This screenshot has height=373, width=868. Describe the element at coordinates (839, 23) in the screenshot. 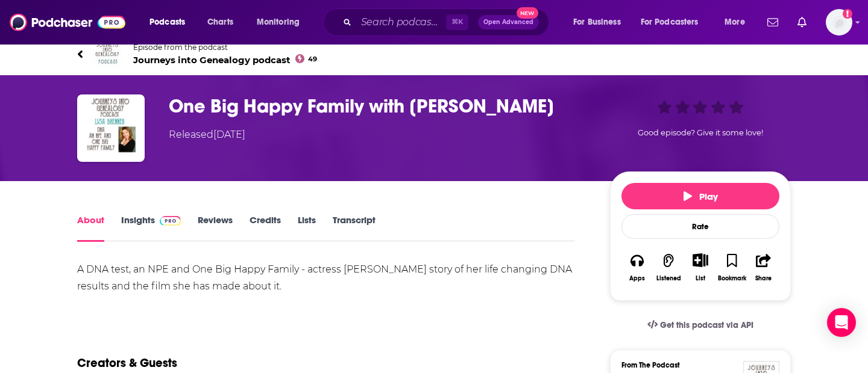

I see `span: Logged in as jillgoldstein` at that location.